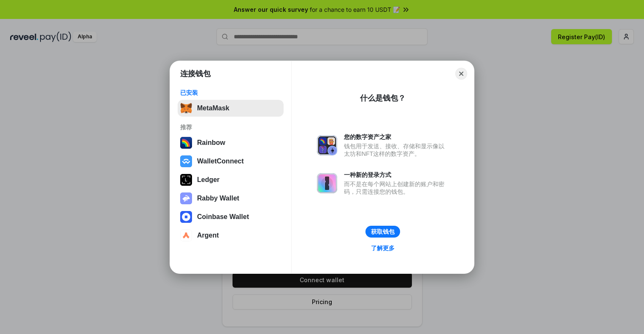 This screenshot has width=644, height=334. What do you see at coordinates (383, 232) in the screenshot?
I see `div: 获取钱包` at bounding box center [383, 232].